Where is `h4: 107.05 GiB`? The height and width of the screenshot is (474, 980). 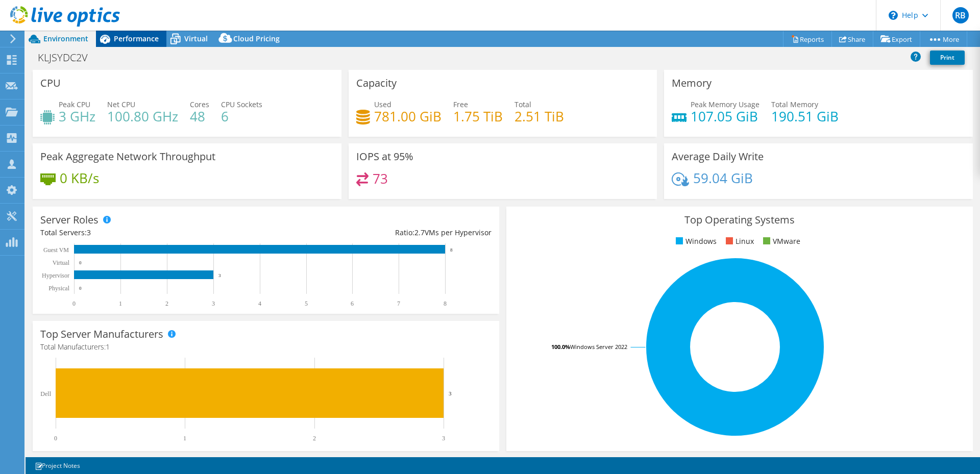
h4: 107.05 GiB is located at coordinates (725, 117).